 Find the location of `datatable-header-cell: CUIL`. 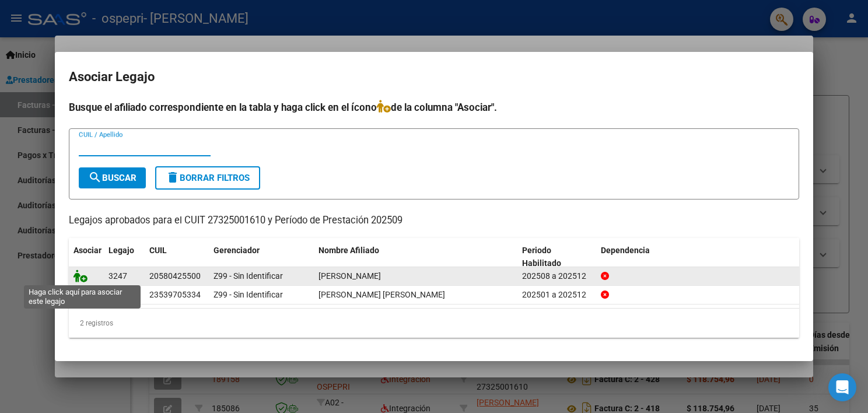

datatable-header-cell: CUIL is located at coordinates (176, 257).